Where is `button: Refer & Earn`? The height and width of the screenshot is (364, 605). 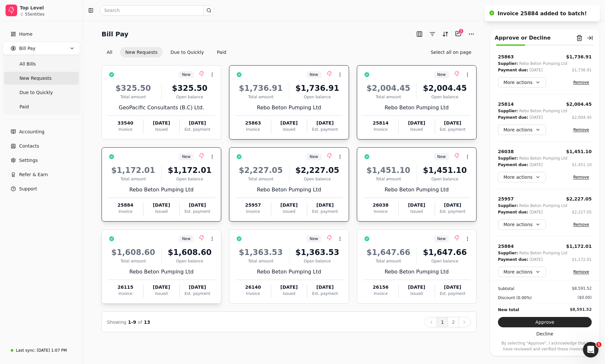
button: Refer & Earn is located at coordinates (41, 175).